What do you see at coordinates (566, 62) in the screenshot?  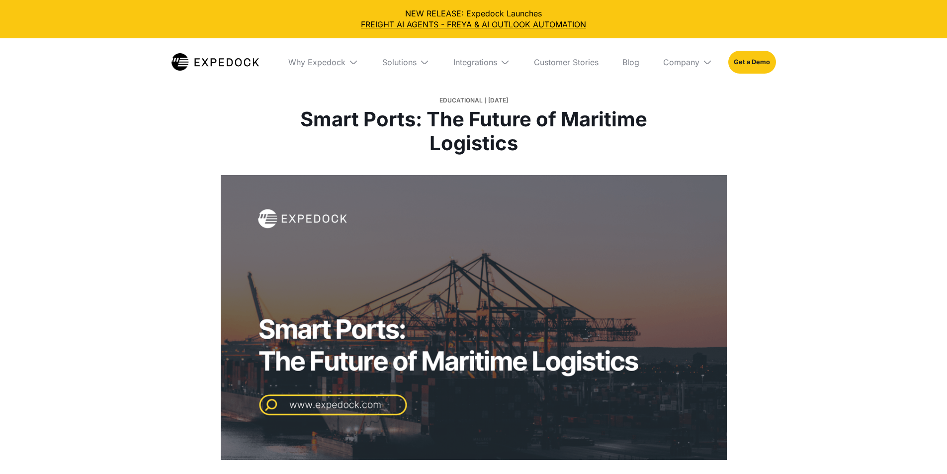 I see `a: Customer Stories` at bounding box center [566, 62].